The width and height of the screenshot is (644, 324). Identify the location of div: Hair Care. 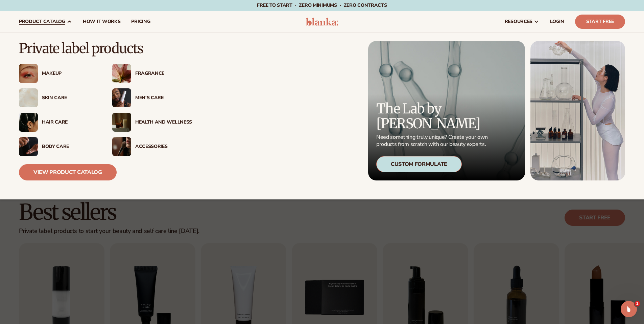
(70, 122).